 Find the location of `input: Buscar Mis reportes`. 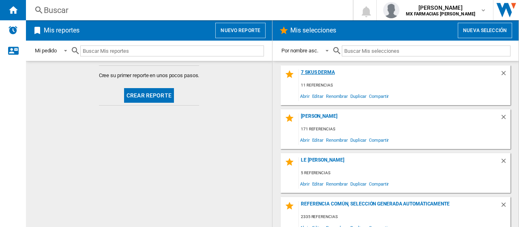

input: Buscar Mis reportes is located at coordinates (172, 51).